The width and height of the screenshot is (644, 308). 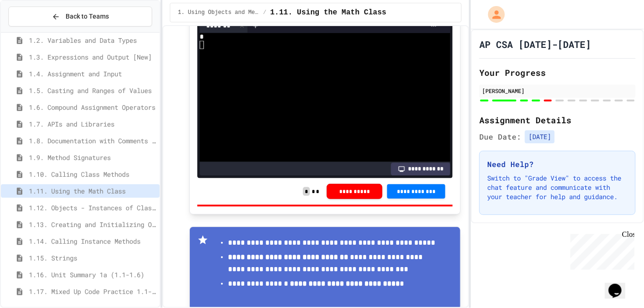 I want to click on span: 1.16. Unit Summary 1a (1.1-1.6), so click(x=92, y=275).